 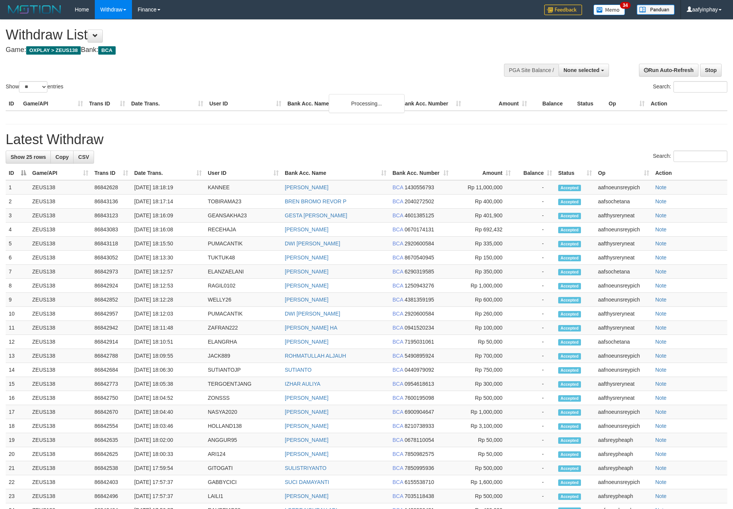 What do you see at coordinates (111, 328) in the screenshot?
I see `td: 86842942` at bounding box center [111, 328].